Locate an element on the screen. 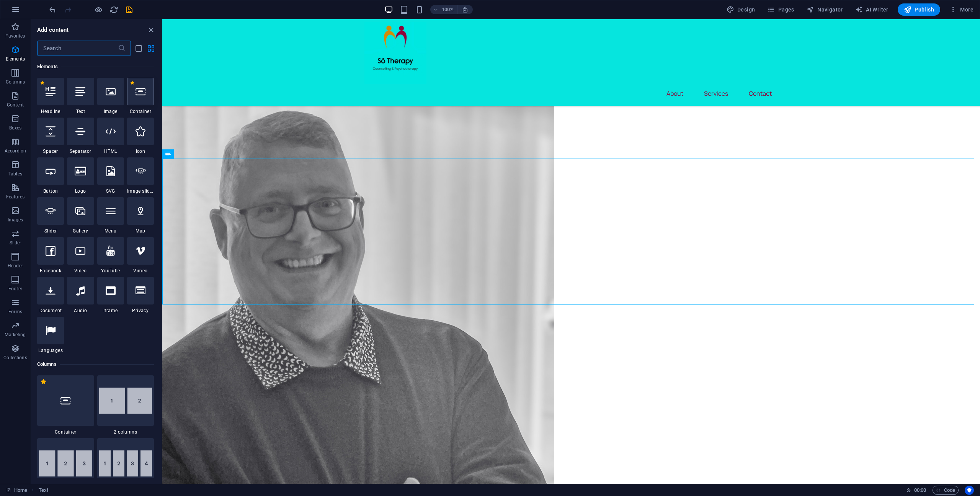  span: Facebook is located at coordinates (51, 271).